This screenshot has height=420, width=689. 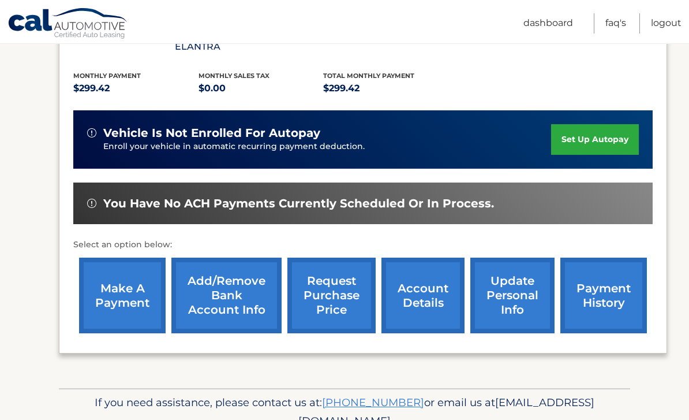 What do you see at coordinates (369, 76) in the screenshot?
I see `span: Total Monthly Payment` at bounding box center [369, 76].